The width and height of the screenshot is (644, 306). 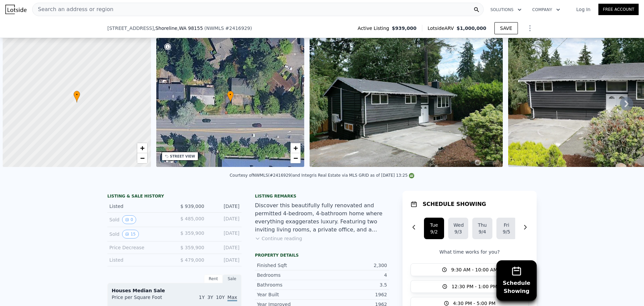 I want to click on button: Tue9/2, so click(x=434, y=229).